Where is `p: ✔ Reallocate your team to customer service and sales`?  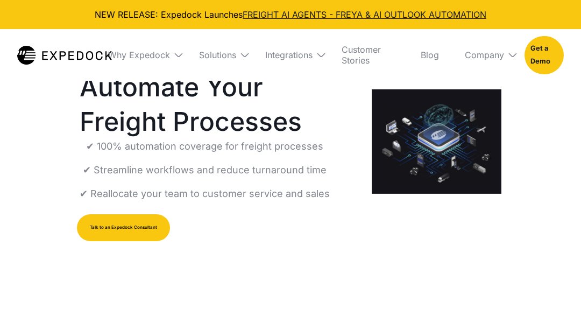 p: ✔ Reallocate your team to customer service and sales is located at coordinates (204, 194).